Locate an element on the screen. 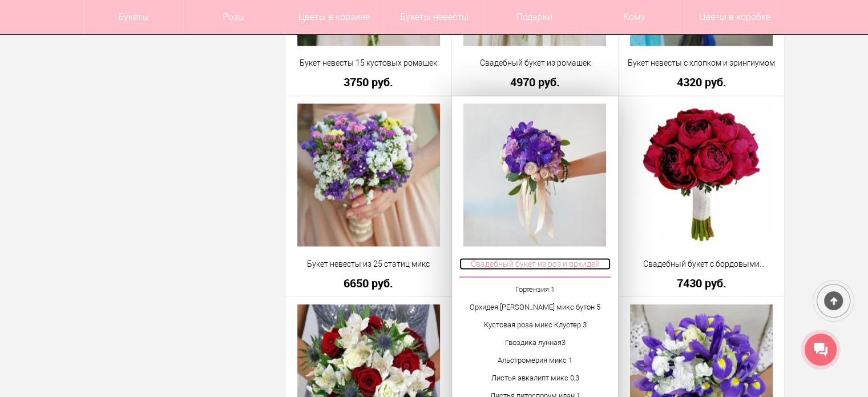 The image size is (868, 397). span: Свадебный букет с бордовыми пионами is located at coordinates (701, 263).